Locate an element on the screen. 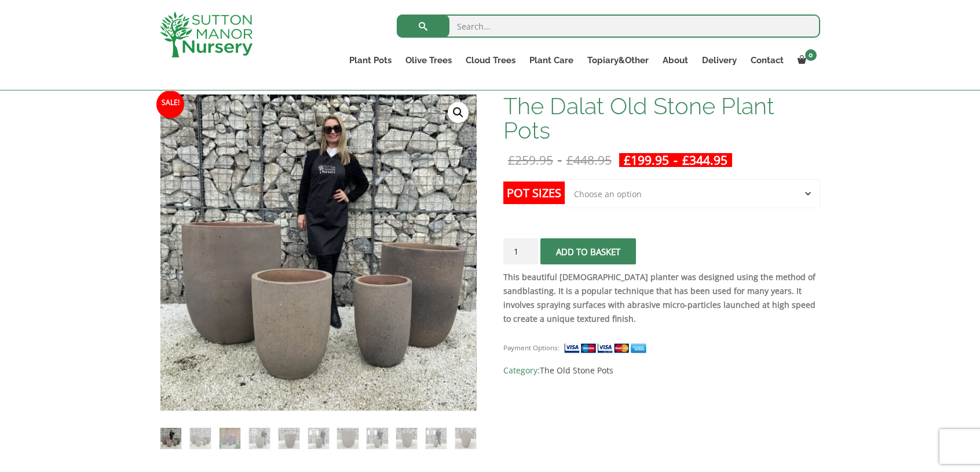 This screenshot has width=980, height=472. img: The Dalat Old Stone Plant Pots is located at coordinates (171, 439).